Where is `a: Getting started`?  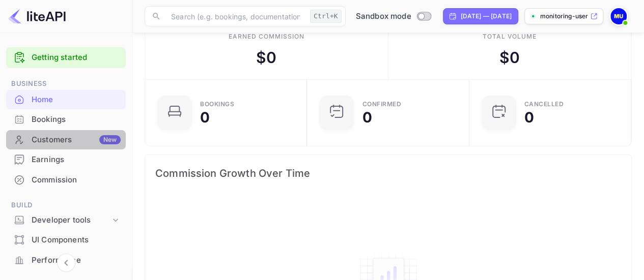
a: Getting started is located at coordinates (76, 57).